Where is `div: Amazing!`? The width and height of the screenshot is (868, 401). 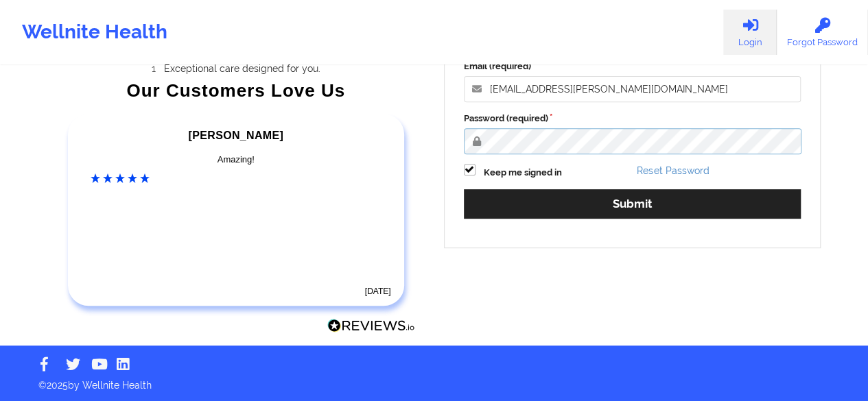
div: Amazing! is located at coordinates (236, 160).